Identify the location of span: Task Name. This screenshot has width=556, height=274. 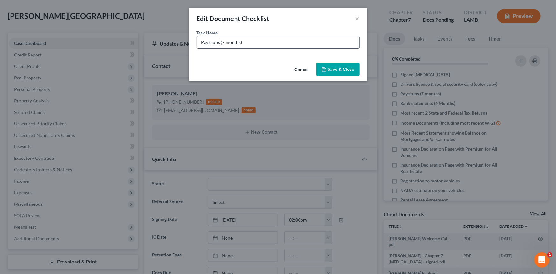
(207, 33).